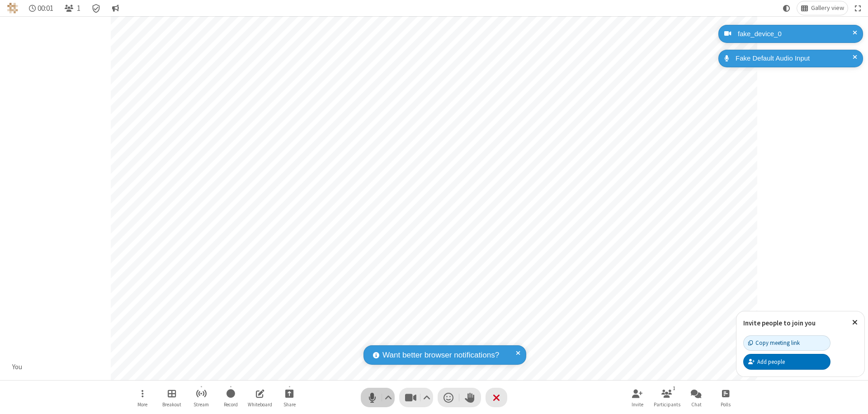 Image resolution: width=868 pixels, height=414 pixels. What do you see at coordinates (260, 404) in the screenshot?
I see `span: Whiteboard` at bounding box center [260, 404].